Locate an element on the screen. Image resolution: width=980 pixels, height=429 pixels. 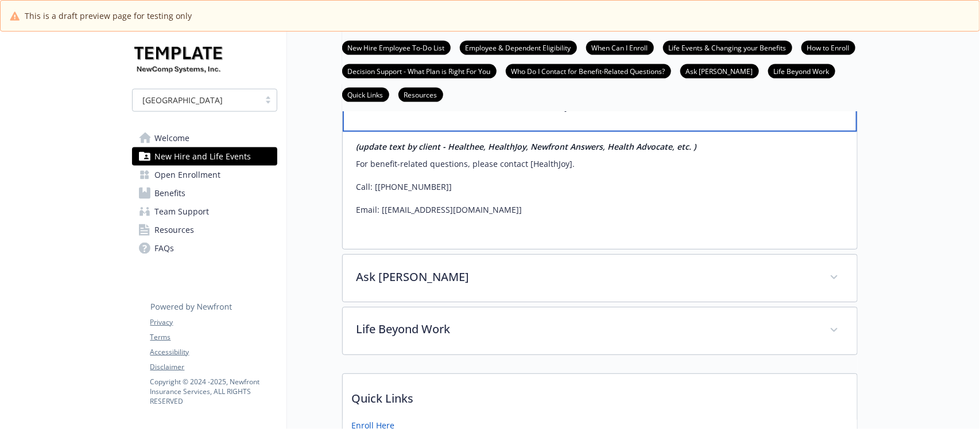
a: Decision Support - What Plan is Right For You is located at coordinates (419, 71).